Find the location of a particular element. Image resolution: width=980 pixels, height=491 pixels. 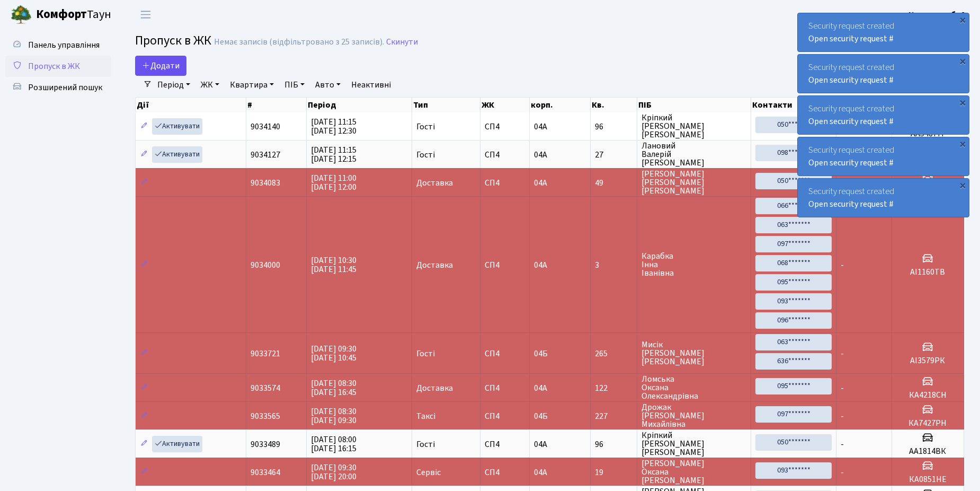

b: Комфорт is located at coordinates (61, 15).